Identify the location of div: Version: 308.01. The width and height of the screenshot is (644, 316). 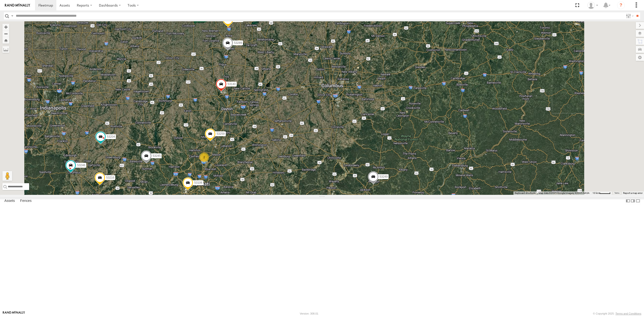
(309, 314).